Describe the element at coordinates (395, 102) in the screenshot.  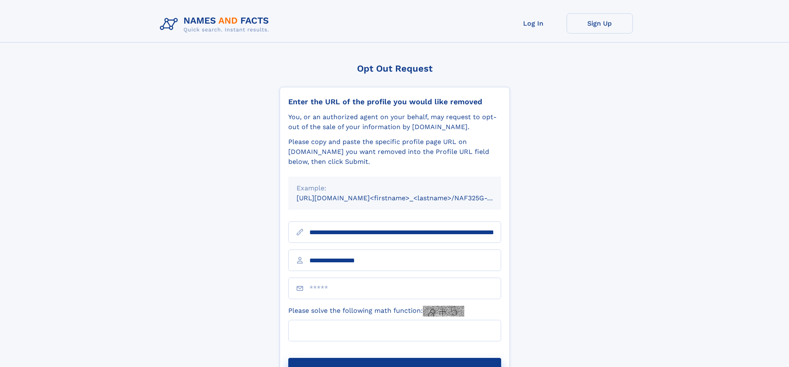
I see `div: Enter the URL of the profile you would like removed` at that location.